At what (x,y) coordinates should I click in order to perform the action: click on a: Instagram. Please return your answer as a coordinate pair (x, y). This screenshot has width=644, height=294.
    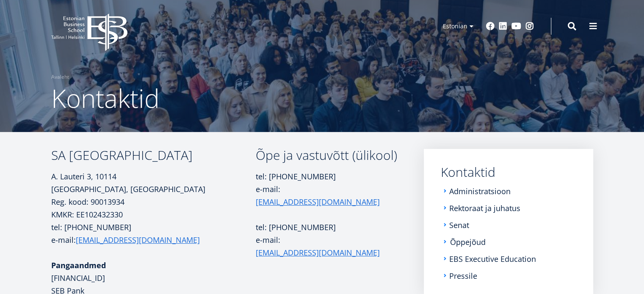
    Looking at the image, I should click on (529, 26).